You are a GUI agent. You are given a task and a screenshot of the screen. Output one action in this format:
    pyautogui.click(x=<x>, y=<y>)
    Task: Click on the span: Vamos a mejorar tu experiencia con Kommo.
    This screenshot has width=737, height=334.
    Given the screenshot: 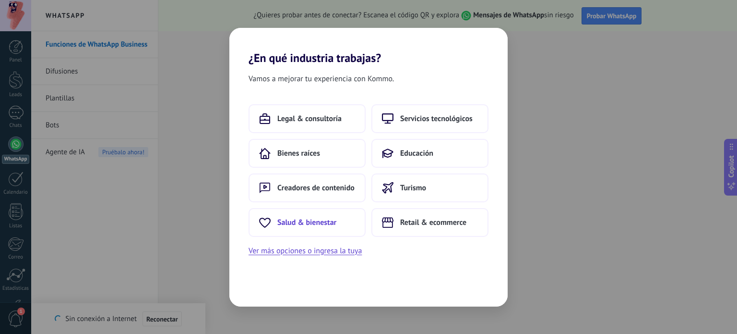 What is the action you would take?
    pyautogui.click(x=321, y=79)
    